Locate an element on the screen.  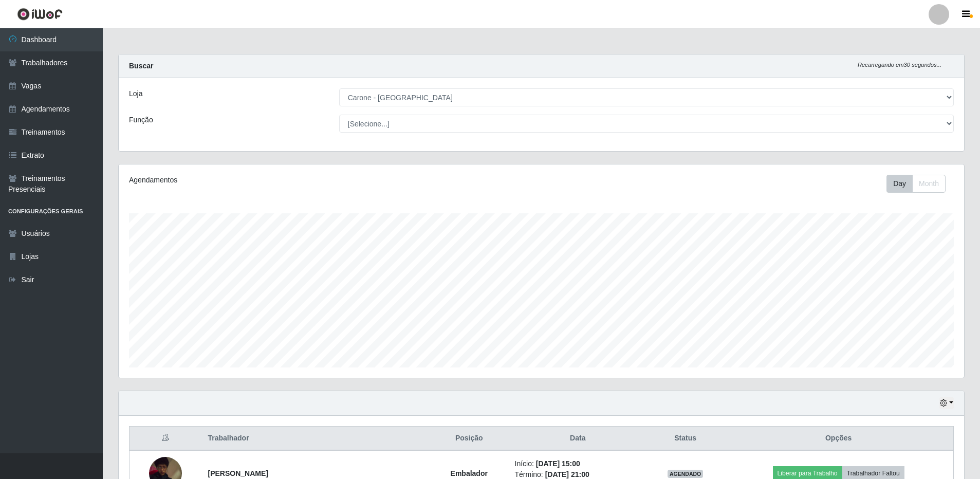
th: Data is located at coordinates (578, 438).